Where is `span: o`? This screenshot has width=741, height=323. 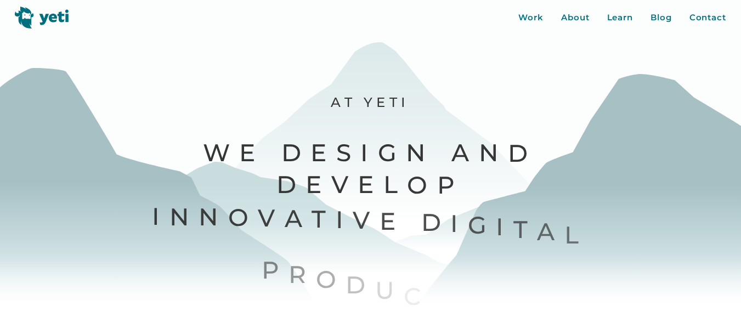
span: o is located at coordinates (331, 279).